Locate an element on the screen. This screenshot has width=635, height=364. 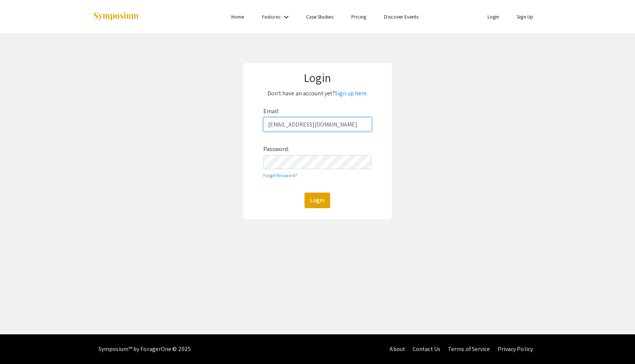
div: Symposium™ by ForagerOne © 2025 is located at coordinates (144, 349).